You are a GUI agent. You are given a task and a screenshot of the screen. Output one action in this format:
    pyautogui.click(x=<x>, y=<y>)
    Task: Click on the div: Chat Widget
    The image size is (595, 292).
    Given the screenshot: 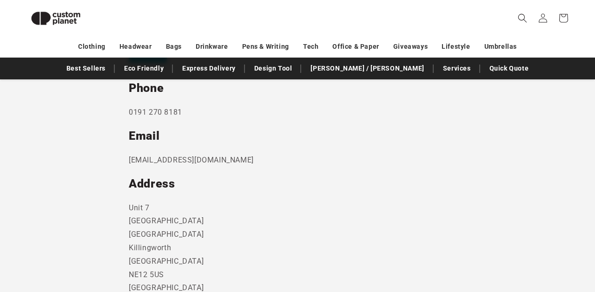 What is the action you would take?
    pyautogui.click(x=515, y=242)
    